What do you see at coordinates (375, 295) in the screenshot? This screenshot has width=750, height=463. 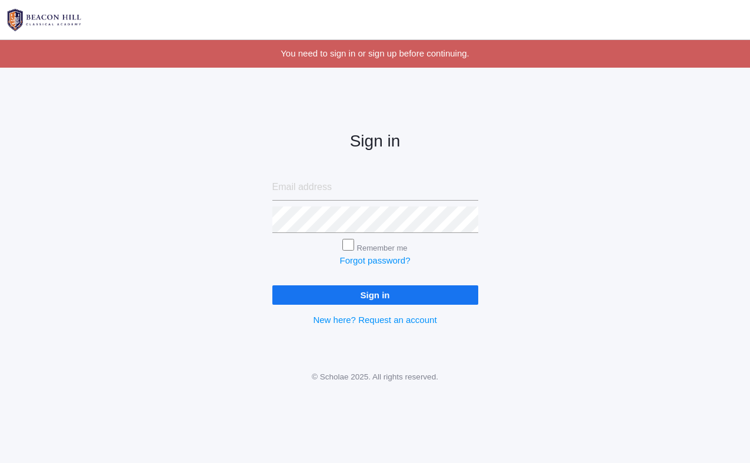 I see `input: Sign in` at bounding box center [375, 295].